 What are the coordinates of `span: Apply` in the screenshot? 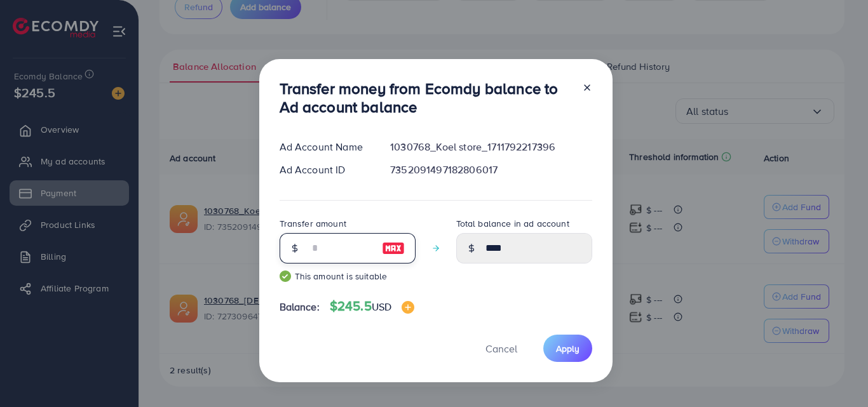 It's located at (567, 348).